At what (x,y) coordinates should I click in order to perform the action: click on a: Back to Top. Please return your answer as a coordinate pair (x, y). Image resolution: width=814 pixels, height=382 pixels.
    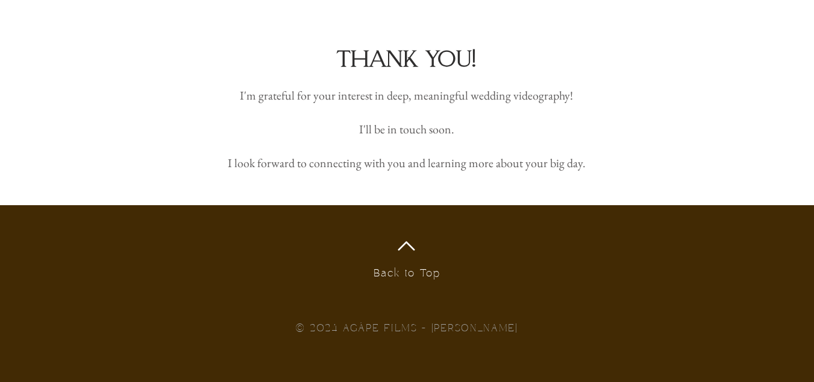
    Looking at the image, I should click on (407, 273).